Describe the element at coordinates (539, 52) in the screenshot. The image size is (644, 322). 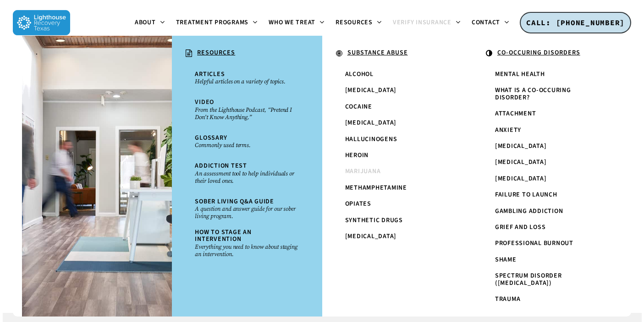
I see `u: CO-OCCURING DISORDERS` at that location.